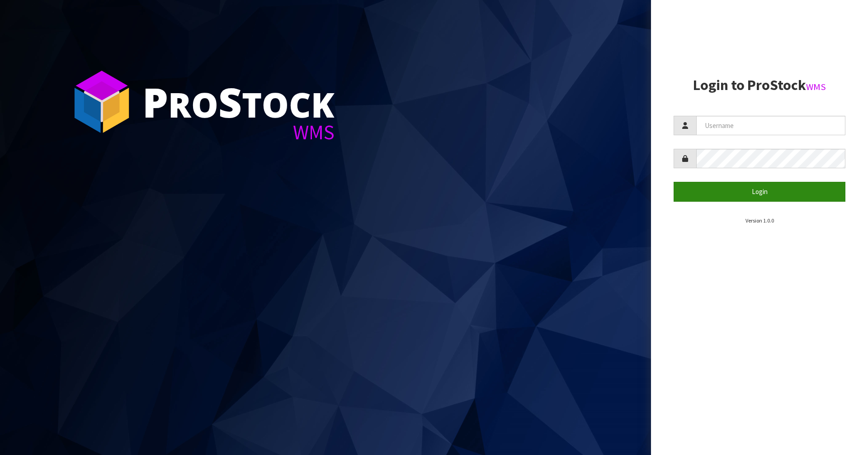 This screenshot has height=455, width=868. What do you see at coordinates (760, 192) in the screenshot?
I see `button: Login` at bounding box center [760, 192].